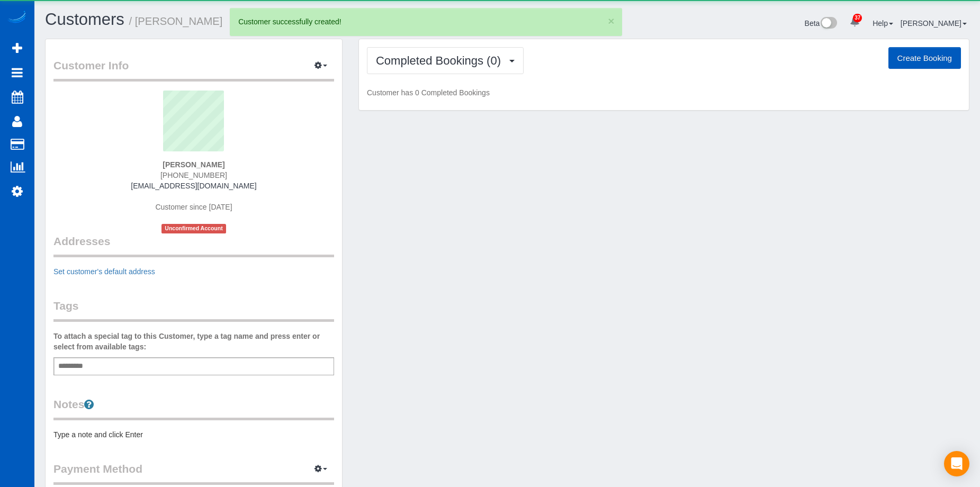 The image size is (980, 487). I want to click on p: Customer has 0 Completed Bookings, so click(664, 93).